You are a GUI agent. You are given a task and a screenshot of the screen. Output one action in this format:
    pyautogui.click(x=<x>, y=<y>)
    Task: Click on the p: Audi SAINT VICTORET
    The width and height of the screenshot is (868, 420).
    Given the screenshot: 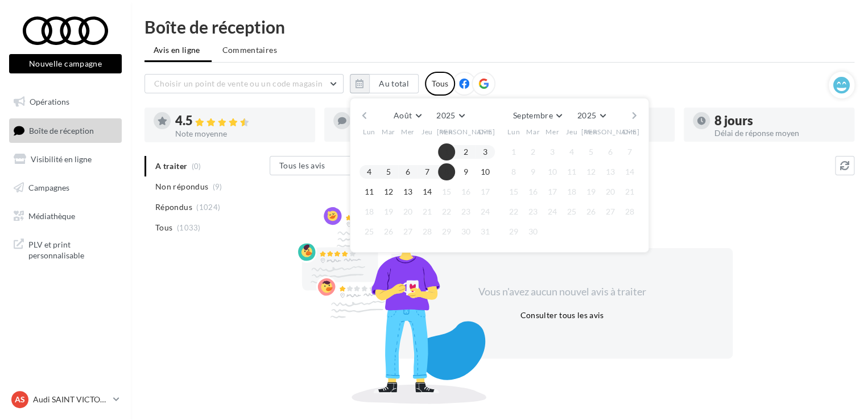 What is the action you would take?
    pyautogui.click(x=71, y=400)
    